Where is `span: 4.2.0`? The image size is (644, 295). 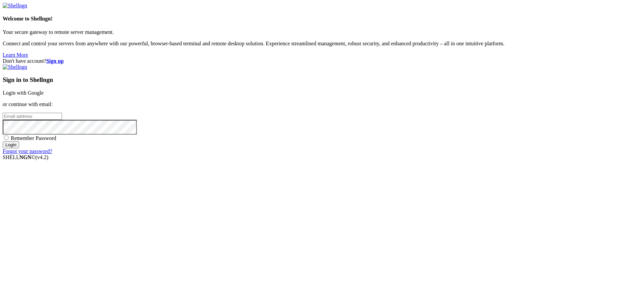 span: 4.2.0 is located at coordinates (42, 157).